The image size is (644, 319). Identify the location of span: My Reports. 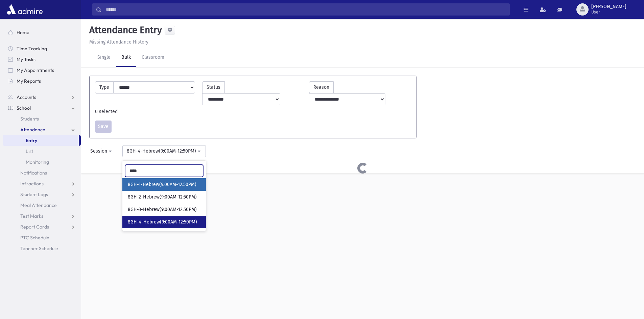
(29, 81).